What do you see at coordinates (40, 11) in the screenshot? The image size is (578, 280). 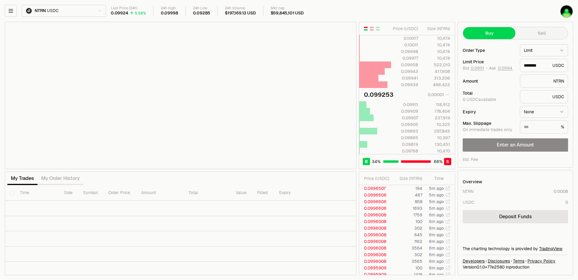 I see `span: NTRN` at bounding box center [40, 11].